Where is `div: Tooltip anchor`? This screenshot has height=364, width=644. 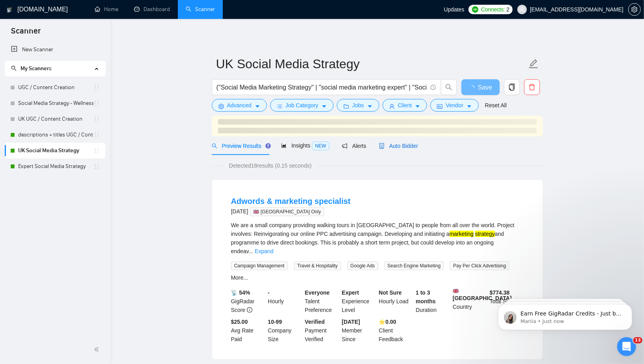 div: Tooltip anchor is located at coordinates (268, 146).